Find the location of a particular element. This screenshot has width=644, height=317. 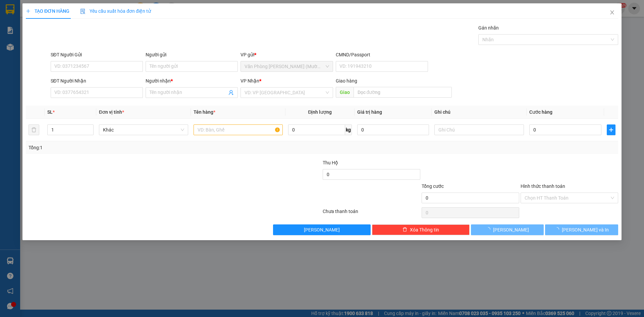

input: VD: Bàn, Ghế is located at coordinates (238, 130).